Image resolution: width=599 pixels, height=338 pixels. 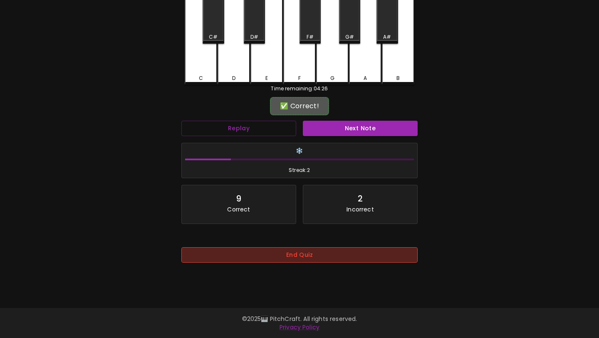 I want to click on button: Next Note, so click(x=360, y=128).